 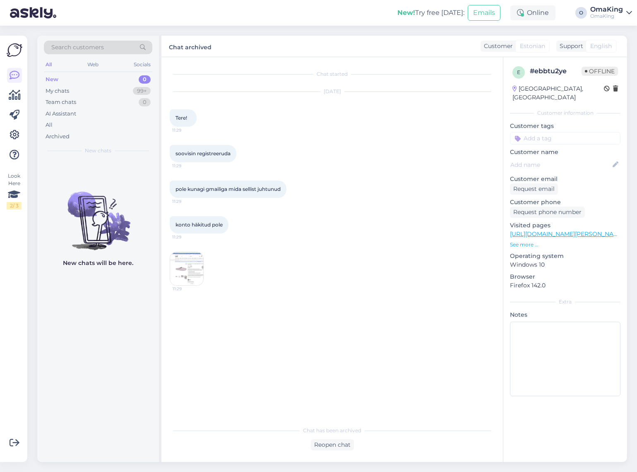 I want to click on div: O, so click(x=581, y=13).